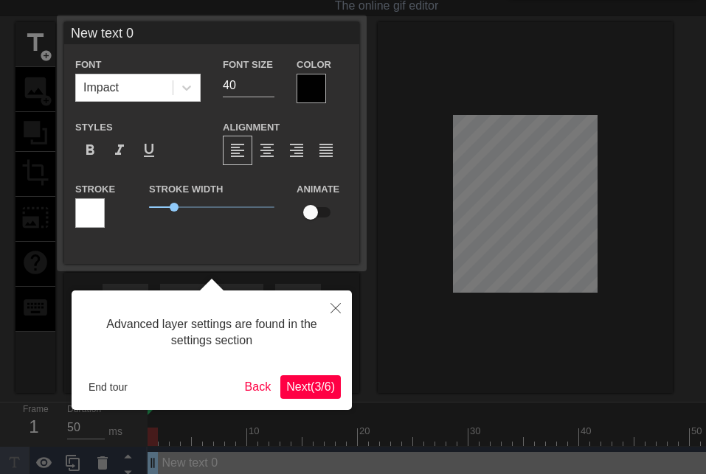 The height and width of the screenshot is (474, 706). I want to click on span: Next ( 3 / 6 ), so click(311, 387).